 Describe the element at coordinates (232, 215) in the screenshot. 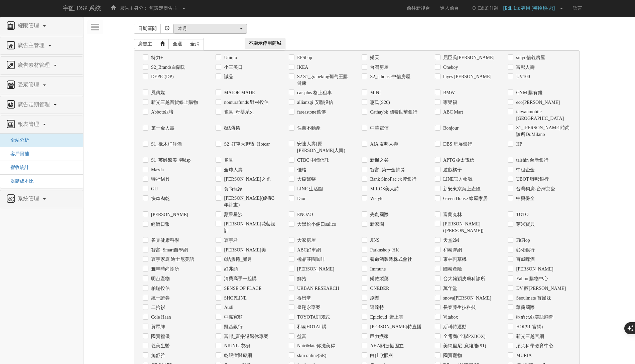

I see `label: 蘋果星沙` at that location.